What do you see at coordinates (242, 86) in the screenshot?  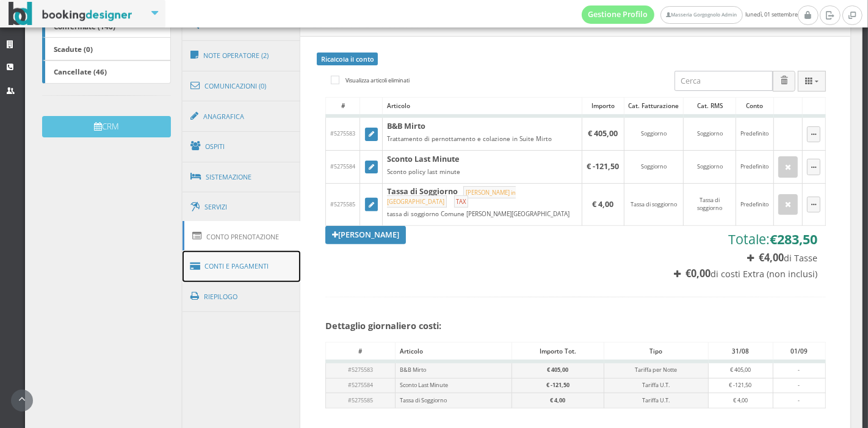 I see `a: Comunicazioni (0)` at bounding box center [242, 86].